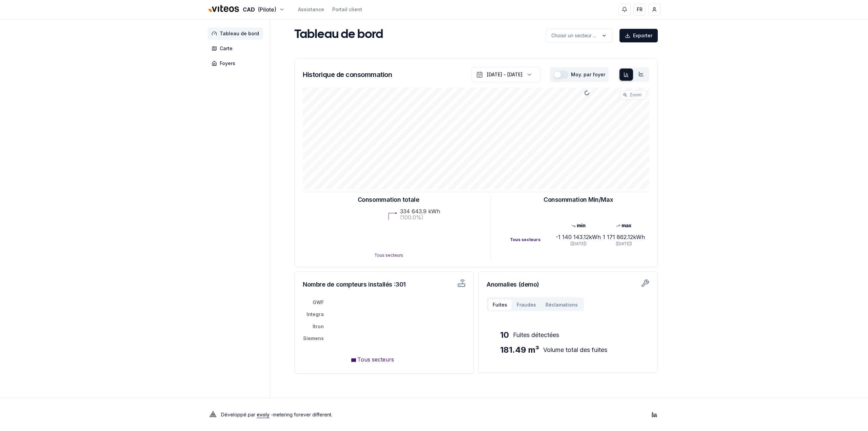 The width and height of the screenshot is (868, 431). Describe the element at coordinates (237, 49) in the screenshot. I see `a: Carte` at that location.